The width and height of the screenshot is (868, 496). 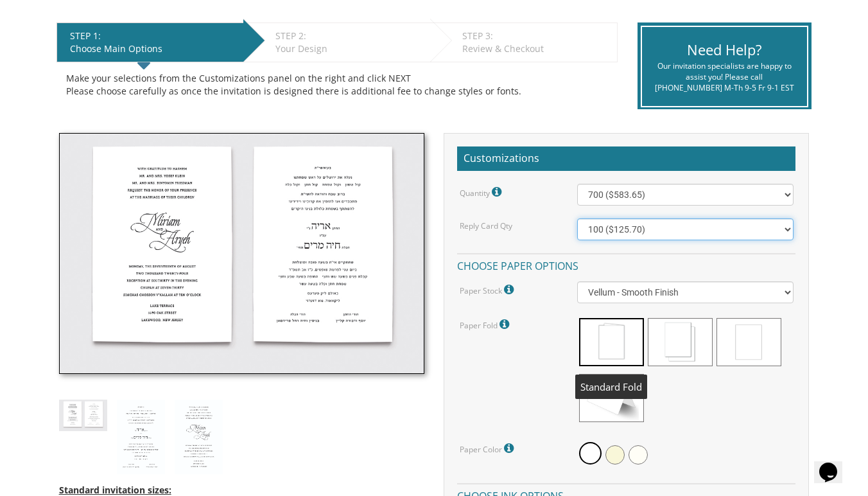 What do you see at coordinates (141, 436) in the screenshot?
I see `img: style13_heb.jpg` at bounding box center [141, 436].